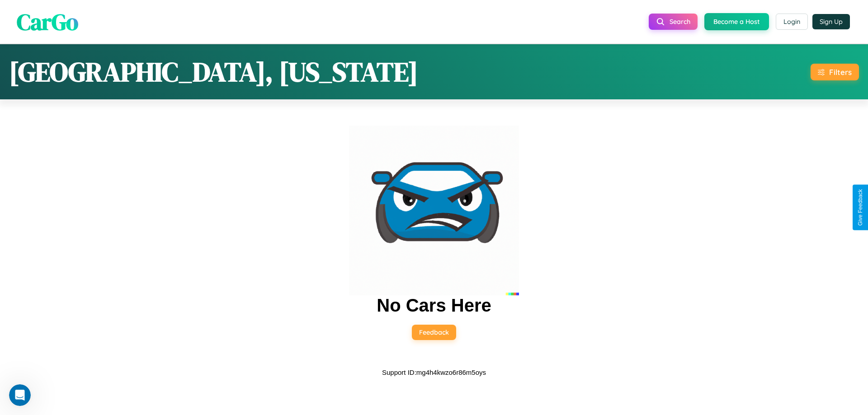 This screenshot has height=415, width=868. Describe the element at coordinates (841, 72) in the screenshot. I see `div: Filters` at that location.